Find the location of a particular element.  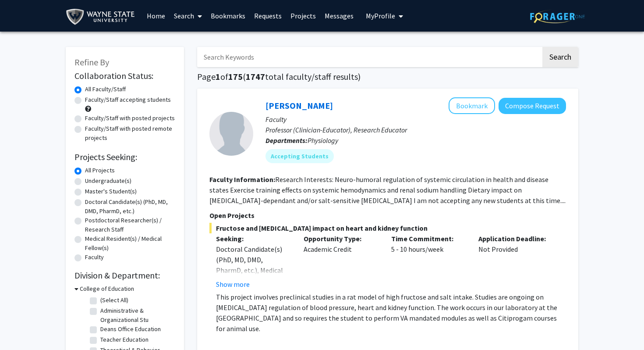

label: Deans Office Education is located at coordinates (131, 329).